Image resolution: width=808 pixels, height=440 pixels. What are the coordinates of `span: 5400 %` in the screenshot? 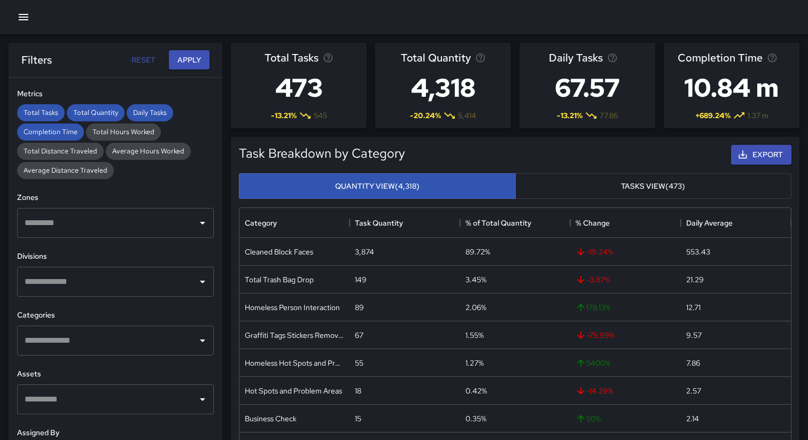 It's located at (592, 363).